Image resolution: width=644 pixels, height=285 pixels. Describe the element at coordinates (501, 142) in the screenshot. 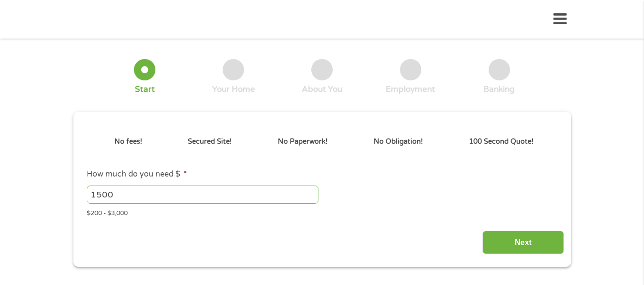

I see `p: 100 Second Quote!` at that location.